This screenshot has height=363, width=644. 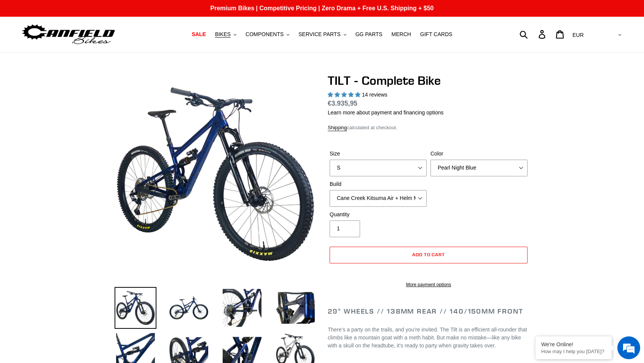 I want to click on span: COMPONENTS, so click(x=265, y=34).